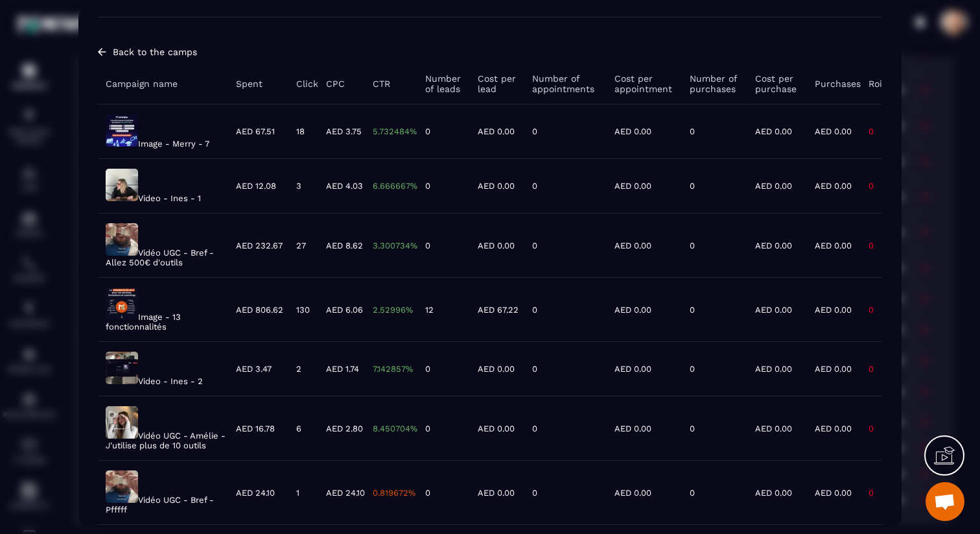  What do you see at coordinates (258, 369) in the screenshot?
I see `td: AED 3.47` at bounding box center [258, 369].